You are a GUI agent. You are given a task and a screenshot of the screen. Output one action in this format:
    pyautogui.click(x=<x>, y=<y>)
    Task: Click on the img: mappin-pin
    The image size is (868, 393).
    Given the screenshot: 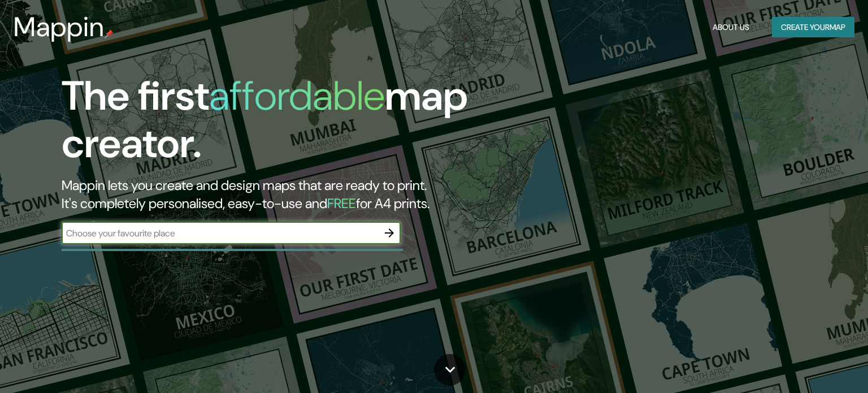 What is the action you would take?
    pyautogui.click(x=109, y=34)
    